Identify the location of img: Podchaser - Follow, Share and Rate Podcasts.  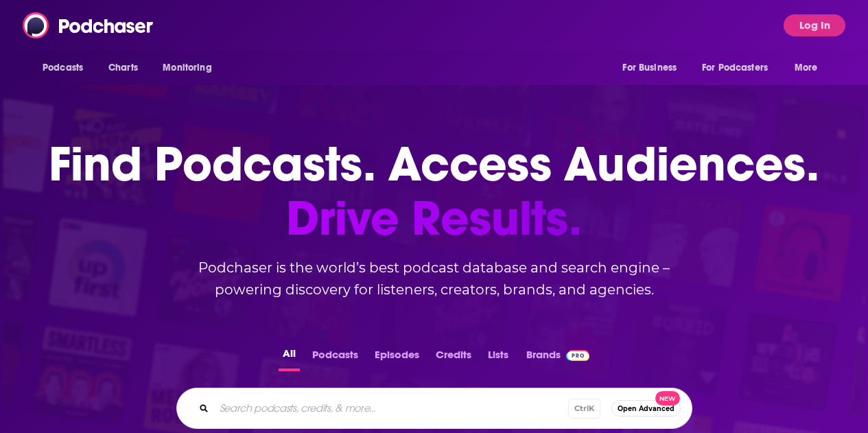
(88, 25).